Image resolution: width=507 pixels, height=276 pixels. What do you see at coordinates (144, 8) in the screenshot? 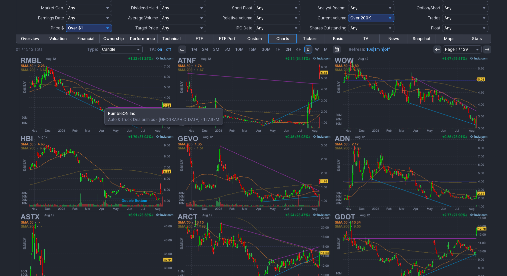
I see `span: Dividend Yield` at bounding box center [144, 8].